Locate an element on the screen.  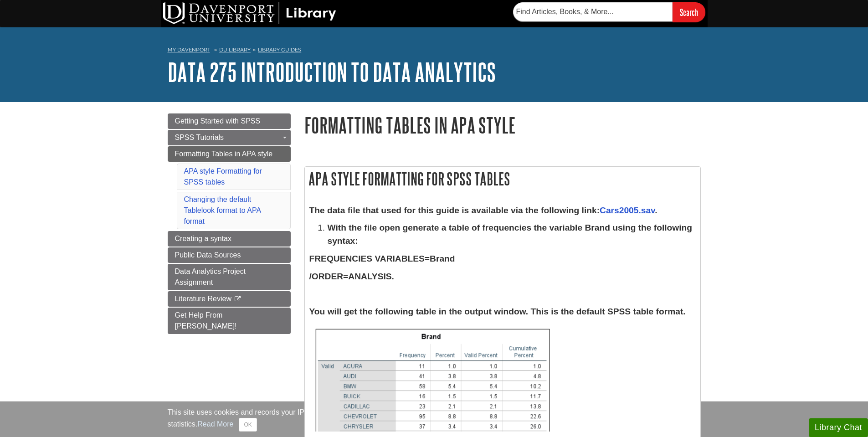
a: Library Guides is located at coordinates (279, 50).